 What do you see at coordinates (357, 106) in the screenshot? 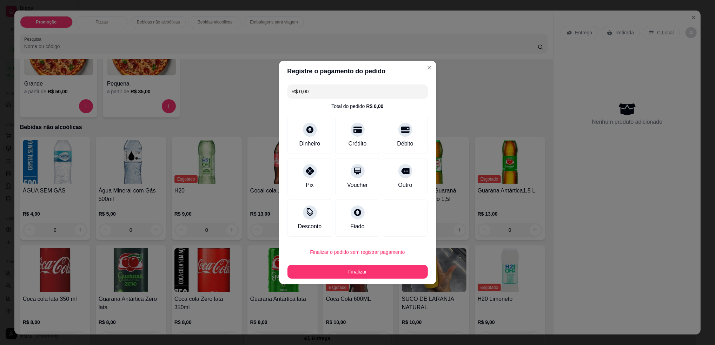
I see `div: Total do pedido` at bounding box center [357, 106].